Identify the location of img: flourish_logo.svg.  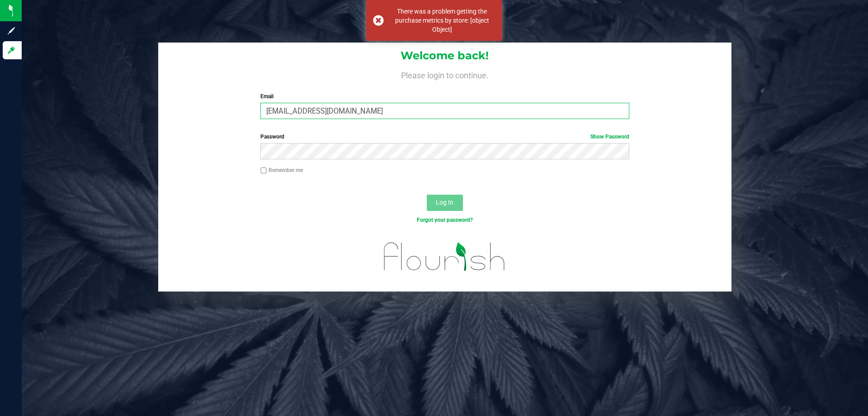
(444, 257).